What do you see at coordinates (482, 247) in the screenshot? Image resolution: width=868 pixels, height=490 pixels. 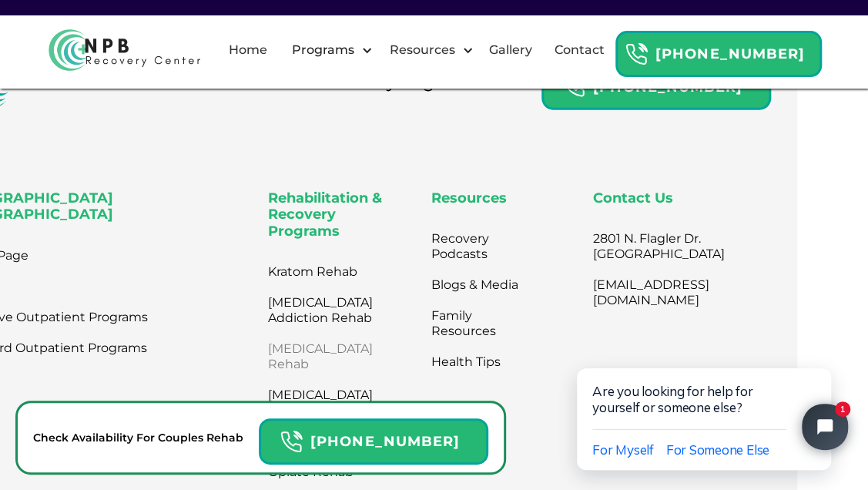 I see `a: Recovery Podcasts` at bounding box center [482, 247].